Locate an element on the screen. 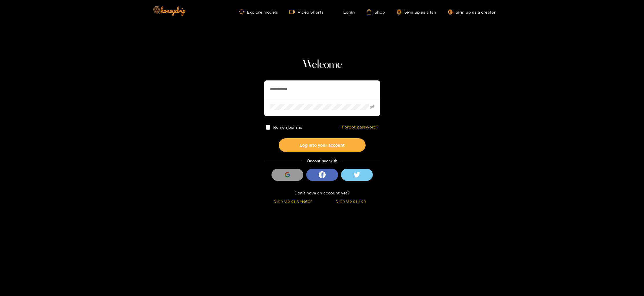  div: Sign Up as Fan is located at coordinates (351, 201).